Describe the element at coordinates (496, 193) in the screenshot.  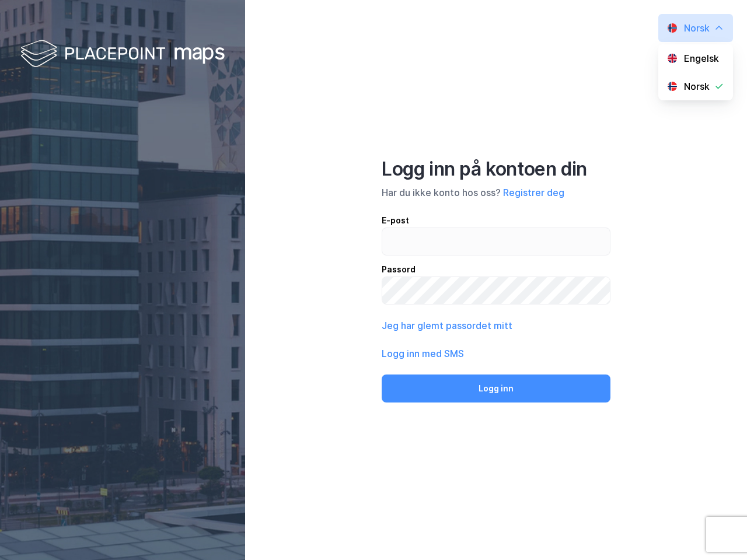
I see `div: Har du ikke konto hos oss?` at that location.